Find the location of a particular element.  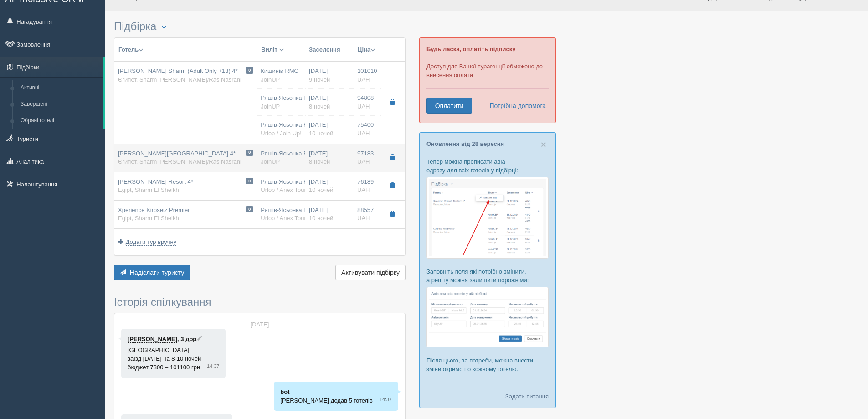

span: Додати тур вручну is located at coordinates (151, 242).